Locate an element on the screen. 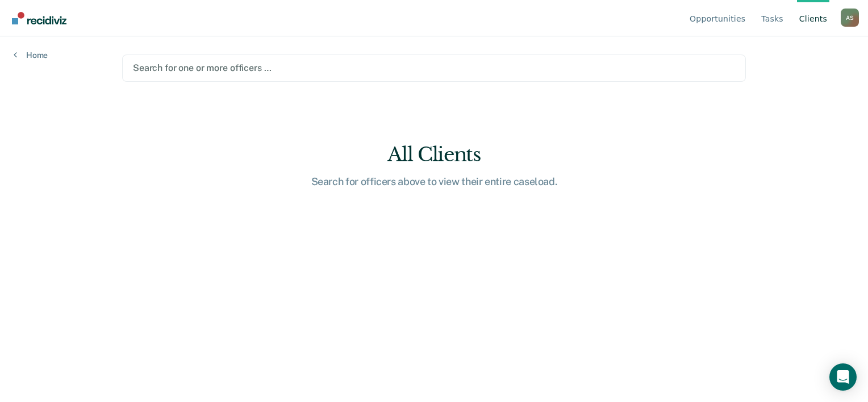 The width and height of the screenshot is (868, 402). img: Recidiviz is located at coordinates (39, 18).